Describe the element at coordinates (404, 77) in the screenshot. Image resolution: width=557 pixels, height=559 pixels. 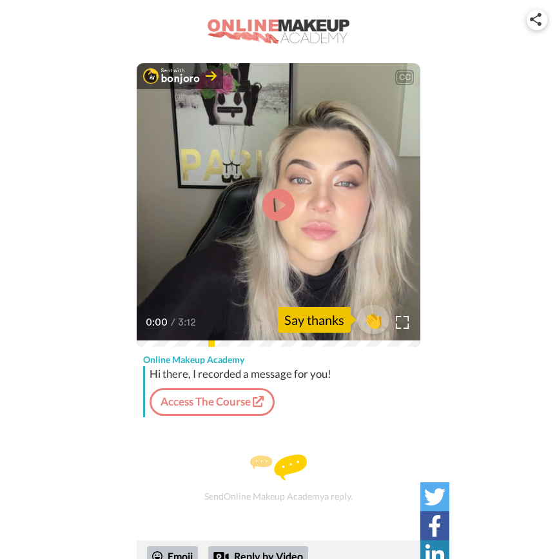
I see `div: CC` at that location.